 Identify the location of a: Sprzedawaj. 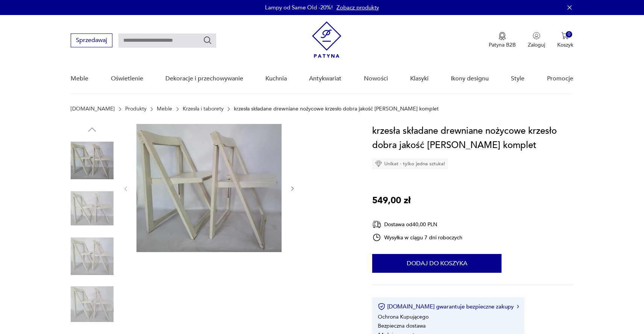
(91, 41).